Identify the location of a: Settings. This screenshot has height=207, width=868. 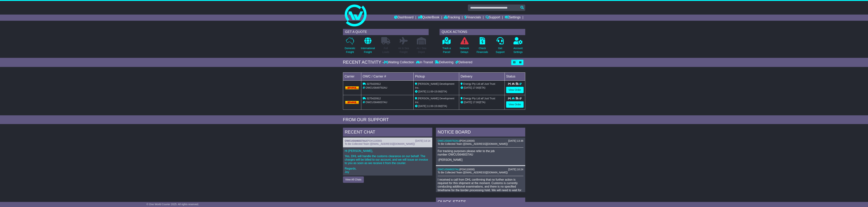
(513, 18).